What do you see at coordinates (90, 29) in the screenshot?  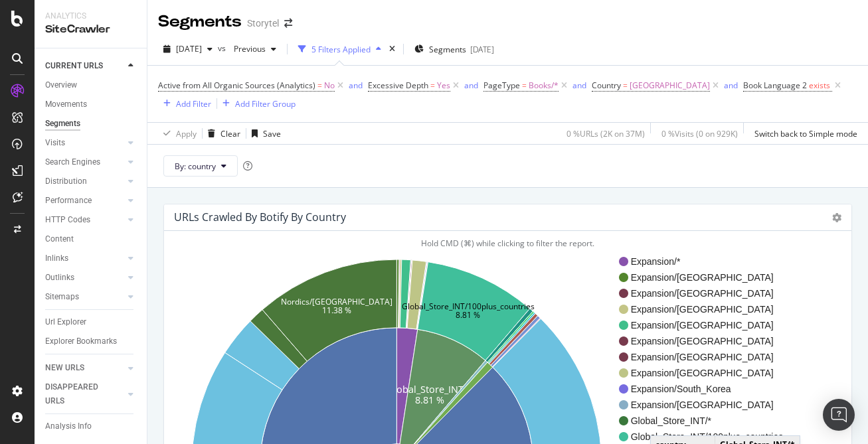 I see `div: SiteCrawler` at bounding box center [90, 29].